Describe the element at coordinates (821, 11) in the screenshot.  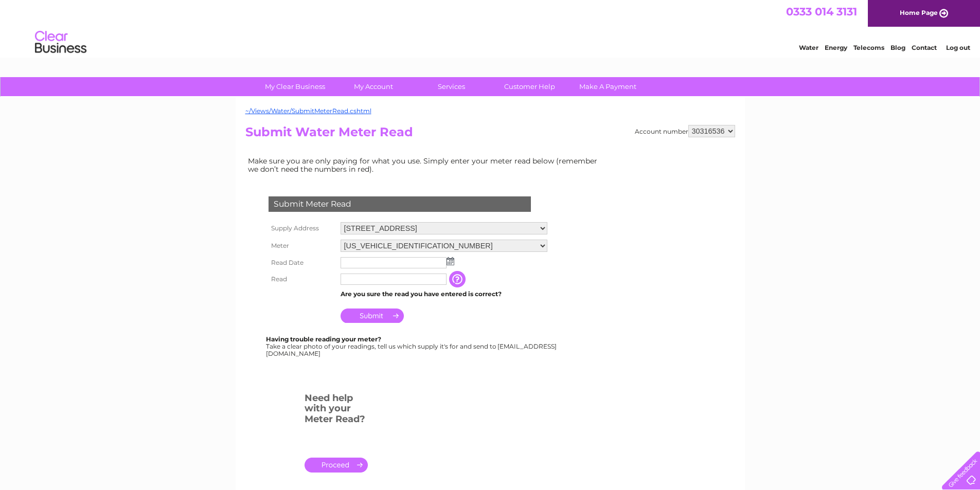
I see `a: 0333 014 3131` at that location.